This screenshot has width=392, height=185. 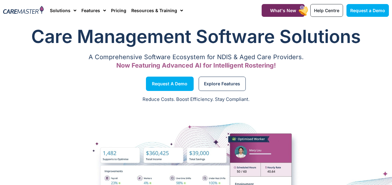 What do you see at coordinates (327, 10) in the screenshot?
I see `span: Help Centre` at bounding box center [327, 10].